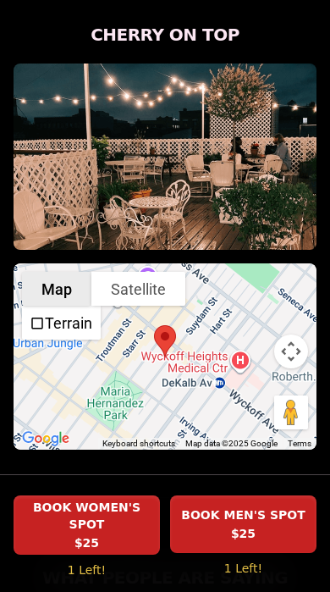  I want to click on button: Show street map, so click(57, 289).